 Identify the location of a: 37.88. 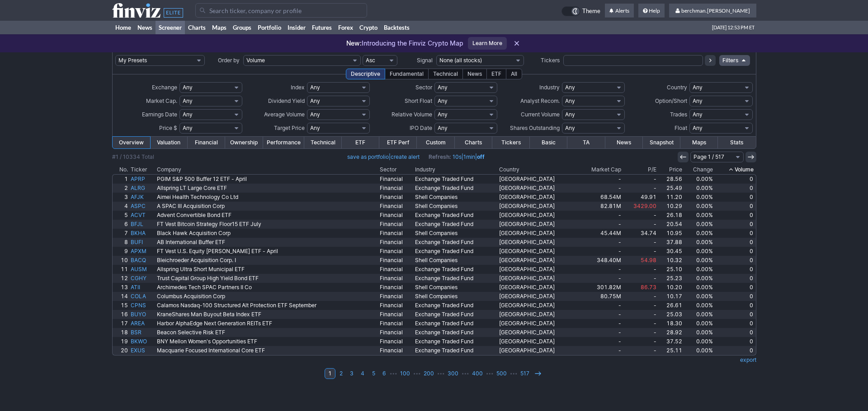
(670, 243).